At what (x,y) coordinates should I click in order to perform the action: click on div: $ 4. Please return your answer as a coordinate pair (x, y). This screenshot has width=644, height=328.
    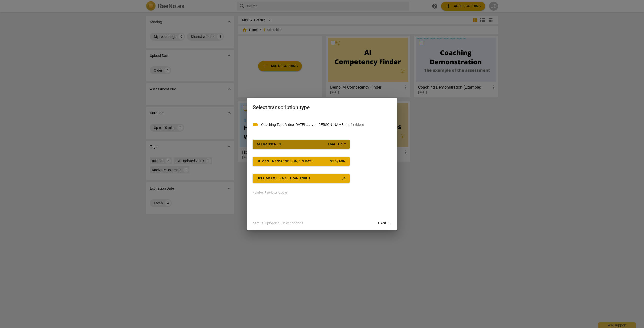
    Looking at the image, I should click on (344, 179).